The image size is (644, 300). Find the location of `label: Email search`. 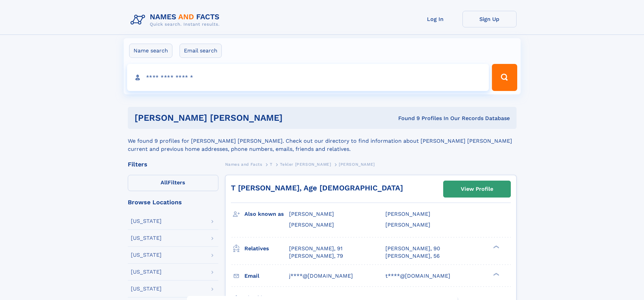

label: Email search is located at coordinates (200, 51).